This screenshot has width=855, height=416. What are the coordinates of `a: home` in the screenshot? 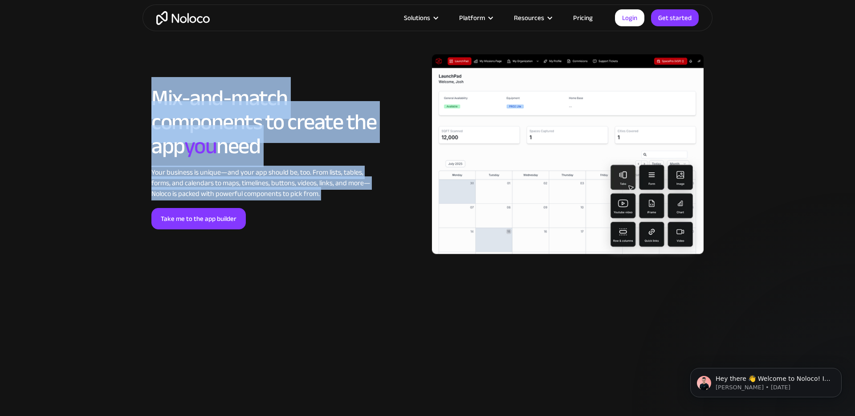 It's located at (183, 18).